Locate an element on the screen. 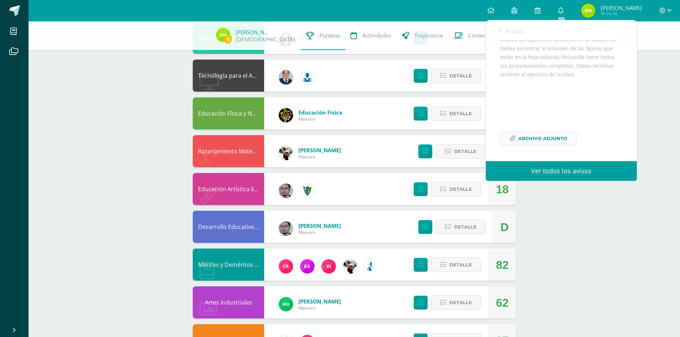  div: 18 is located at coordinates (502, 190).